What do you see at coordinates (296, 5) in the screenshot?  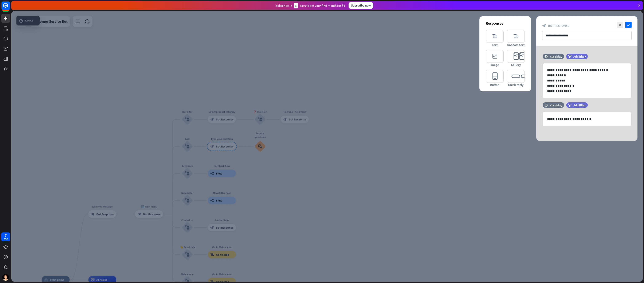 I see `div: 3` at bounding box center [296, 5].